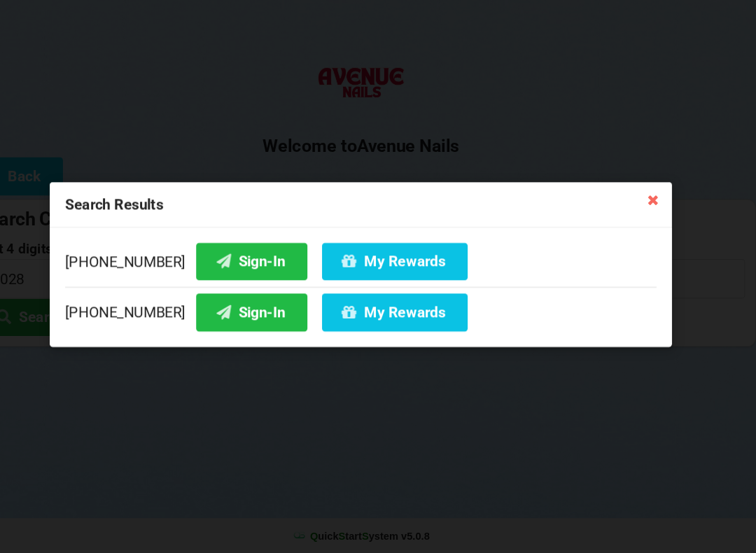  Describe the element at coordinates (378, 220) in the screenshot. I see `div: Search Results` at that location.